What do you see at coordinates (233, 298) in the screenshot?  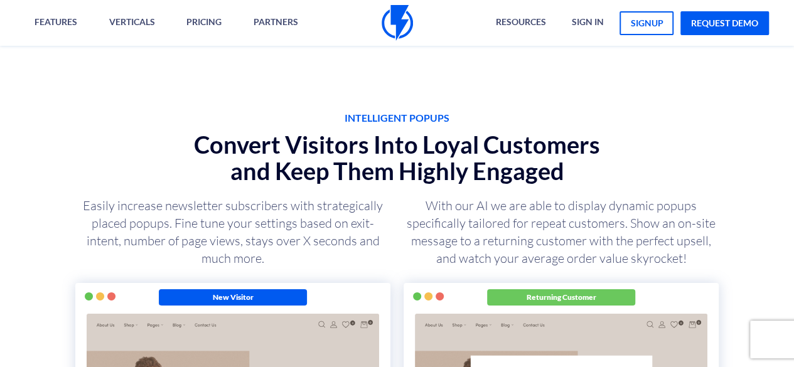 I see `div: New Visitor` at bounding box center [233, 298].